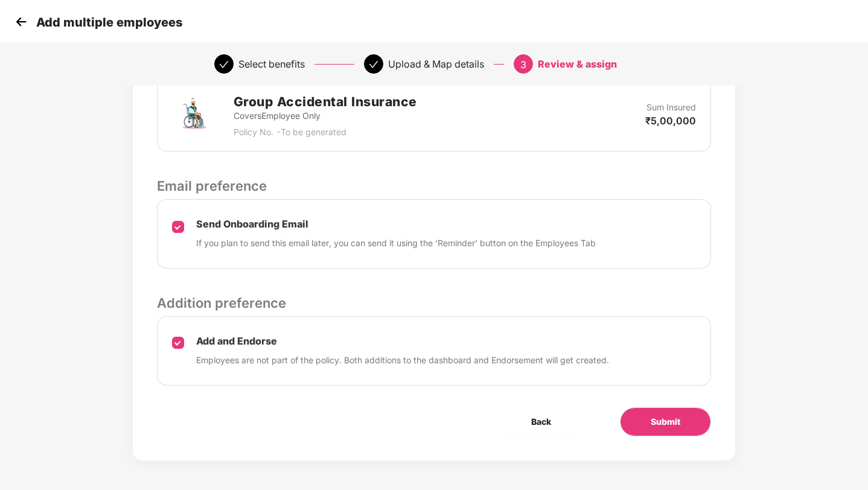  I want to click on button: Submit, so click(665, 422).